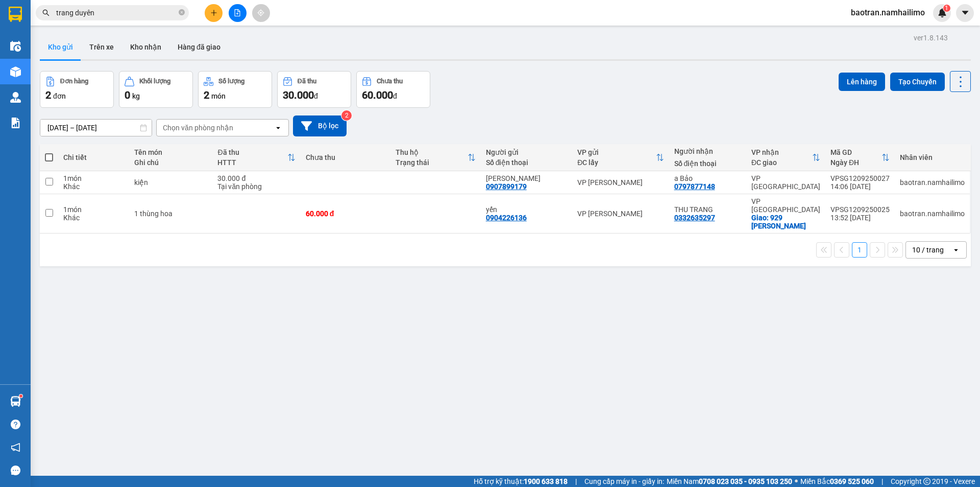  Describe the element at coordinates (781, 152) in the screenshot. I see `div: VP nhận` at that location.